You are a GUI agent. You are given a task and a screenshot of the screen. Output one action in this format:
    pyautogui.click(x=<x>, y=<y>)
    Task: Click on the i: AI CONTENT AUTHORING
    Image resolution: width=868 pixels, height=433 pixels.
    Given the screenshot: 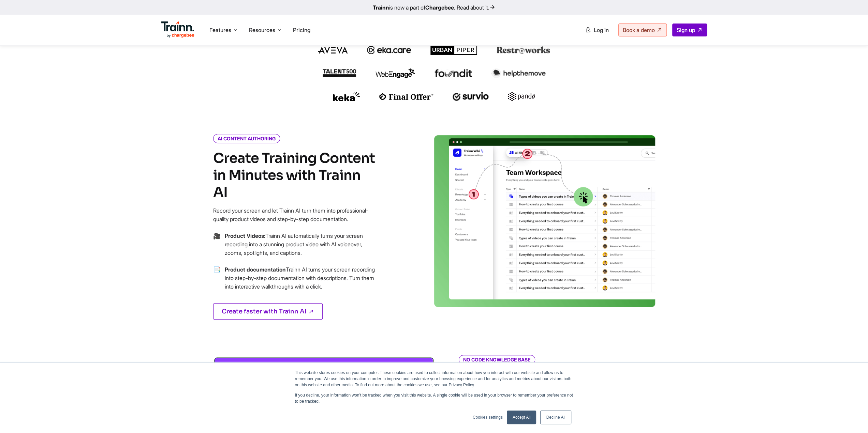 What is the action you would take?
    pyautogui.click(x=246, y=139)
    